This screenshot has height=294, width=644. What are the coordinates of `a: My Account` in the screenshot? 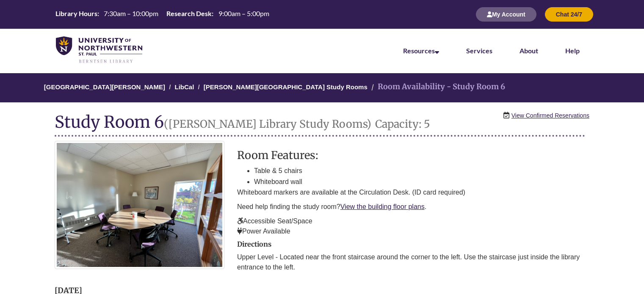 It's located at (506, 14).